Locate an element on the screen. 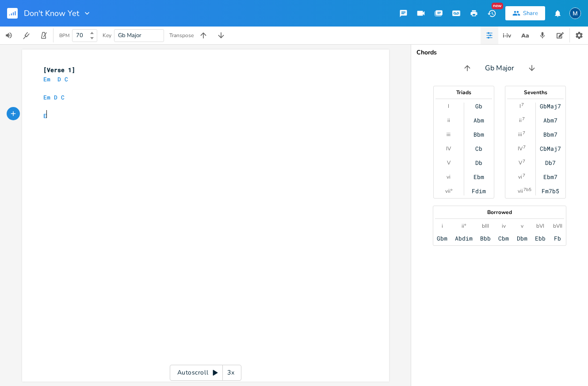  div: Db is located at coordinates (479, 163).